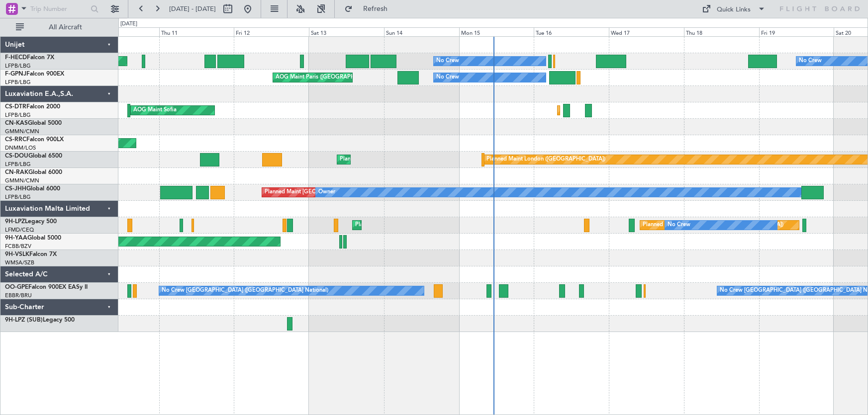 This screenshot has width=868, height=415. Describe the element at coordinates (65, 27) in the screenshot. I see `span: All Aircraft` at that location.